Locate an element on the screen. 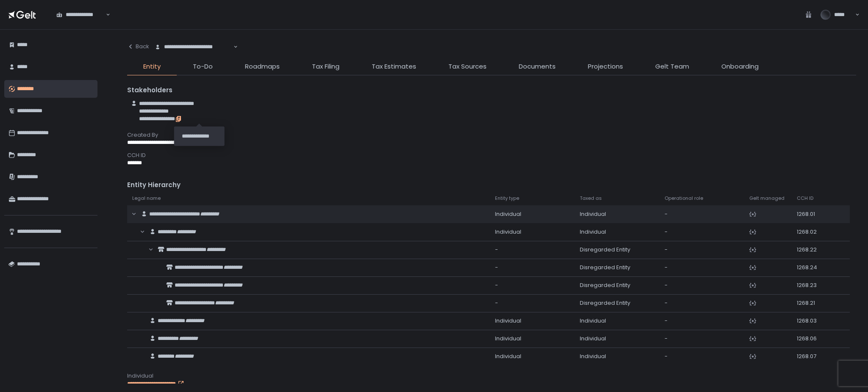  span: Entity type is located at coordinates (507, 198).